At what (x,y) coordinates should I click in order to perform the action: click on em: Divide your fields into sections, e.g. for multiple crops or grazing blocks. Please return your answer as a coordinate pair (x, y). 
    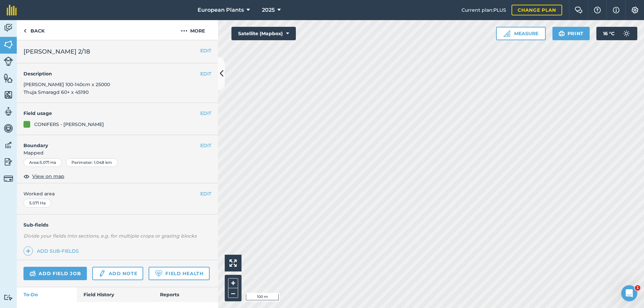
    Looking at the image, I should click on (110, 236).